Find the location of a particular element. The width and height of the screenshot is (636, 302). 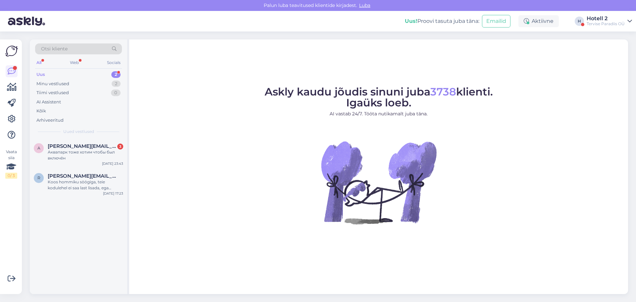

div: Aktiivne is located at coordinates (539, 21).